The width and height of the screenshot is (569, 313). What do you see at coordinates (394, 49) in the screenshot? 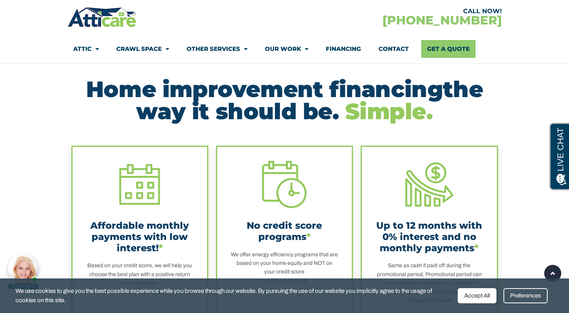
I see `a: Contact` at bounding box center [394, 49].